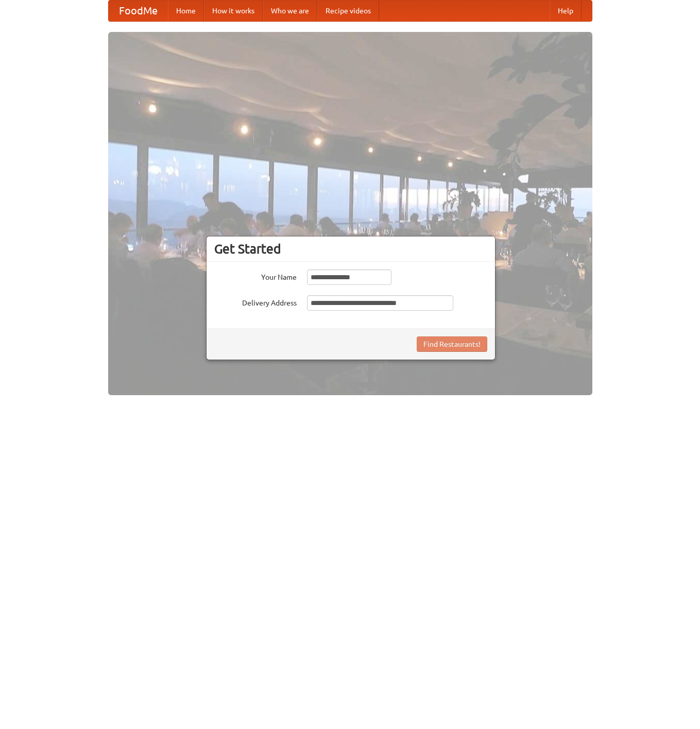 Image resolution: width=700 pixels, height=729 pixels. What do you see at coordinates (255, 275) in the screenshot?
I see `label: Your Name` at bounding box center [255, 275].